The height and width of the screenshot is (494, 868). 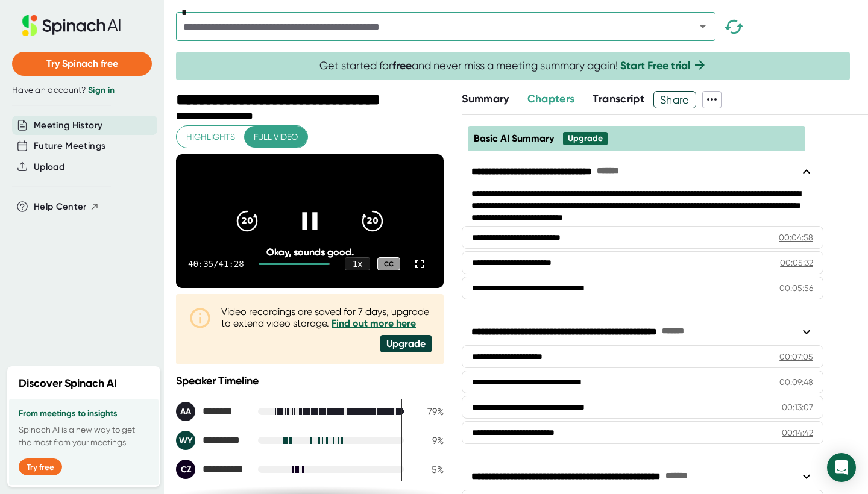 I want to click on div: Speaker Timeline, so click(x=310, y=380).